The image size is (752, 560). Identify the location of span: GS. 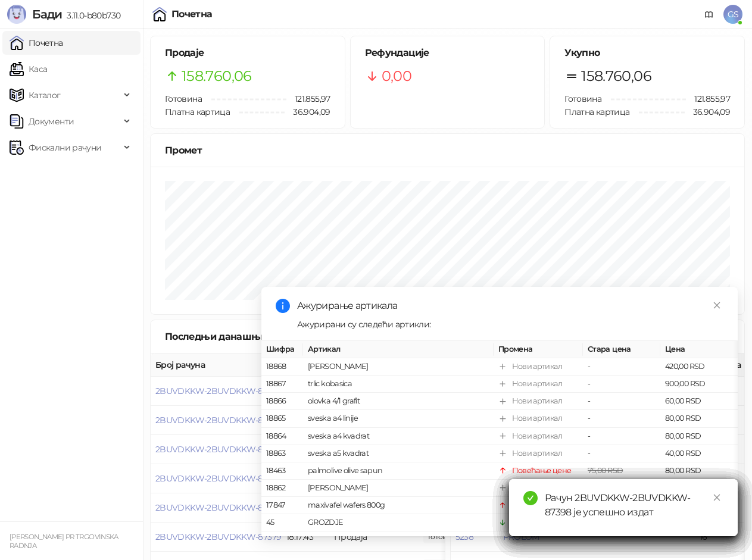
(733, 14).